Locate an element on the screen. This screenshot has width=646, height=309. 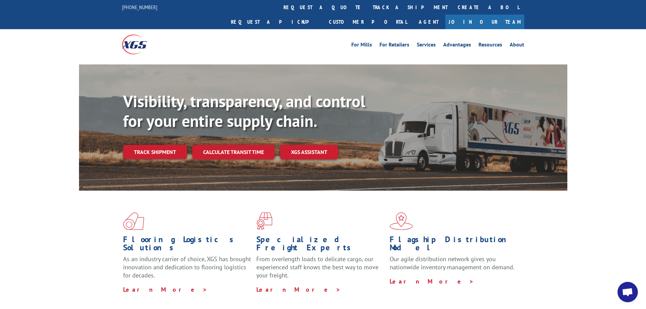
a: Track shipment is located at coordinates (155, 152).